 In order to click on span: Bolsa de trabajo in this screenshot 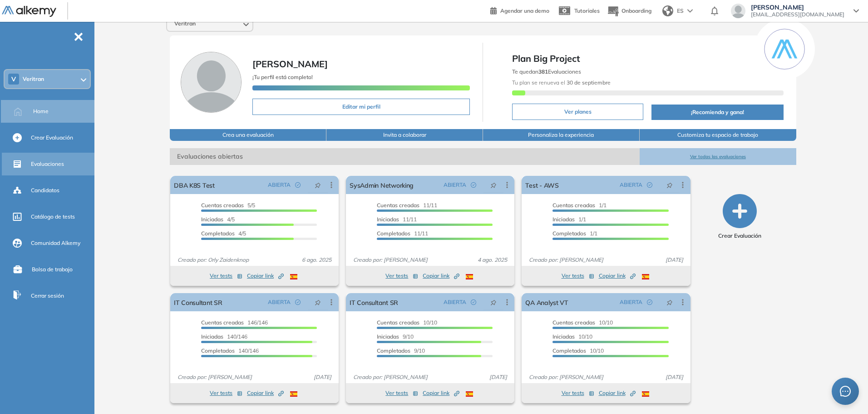, I will do `click(52, 270)`.